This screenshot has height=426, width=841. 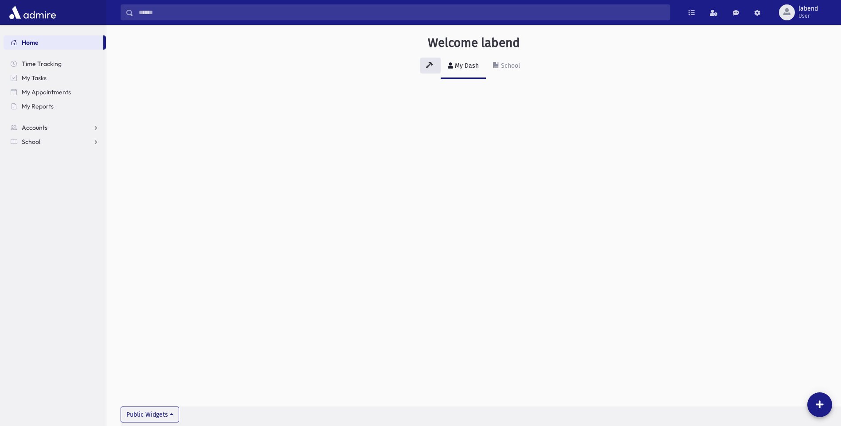 I want to click on span: School, so click(x=31, y=142).